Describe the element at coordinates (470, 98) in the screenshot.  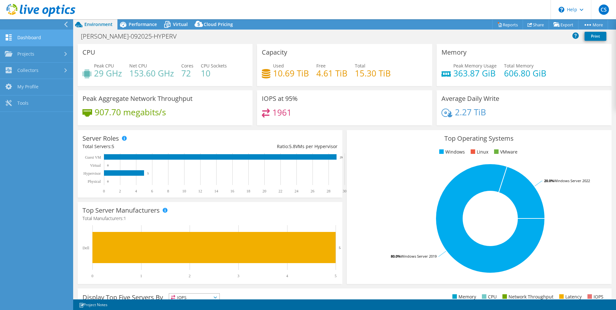
I see `h3: Average Daily Write` at that location.